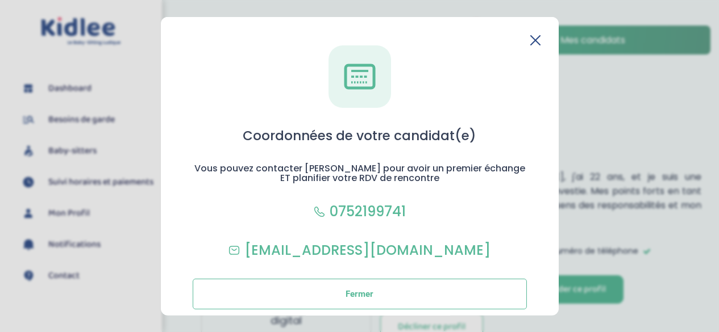 Image resolution: width=719 pixels, height=332 pixels. Describe the element at coordinates (359, 135) in the screenshot. I see `h1: Coordonnées de votre candidat(e)` at that location.